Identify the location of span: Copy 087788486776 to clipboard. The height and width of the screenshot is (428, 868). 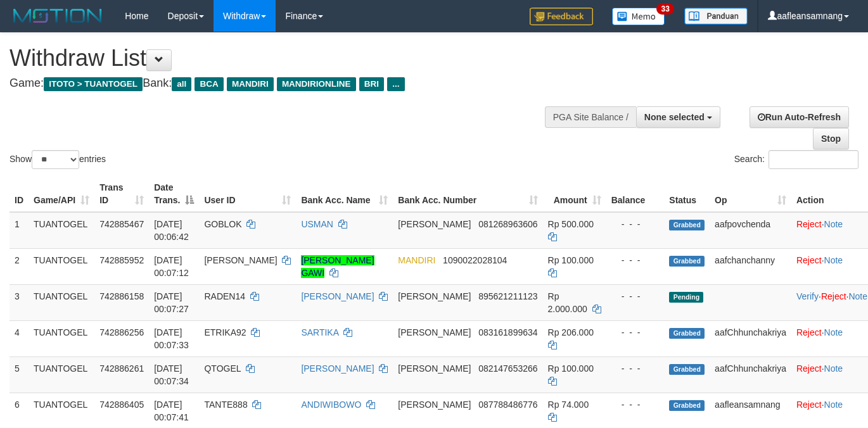
(507, 404).